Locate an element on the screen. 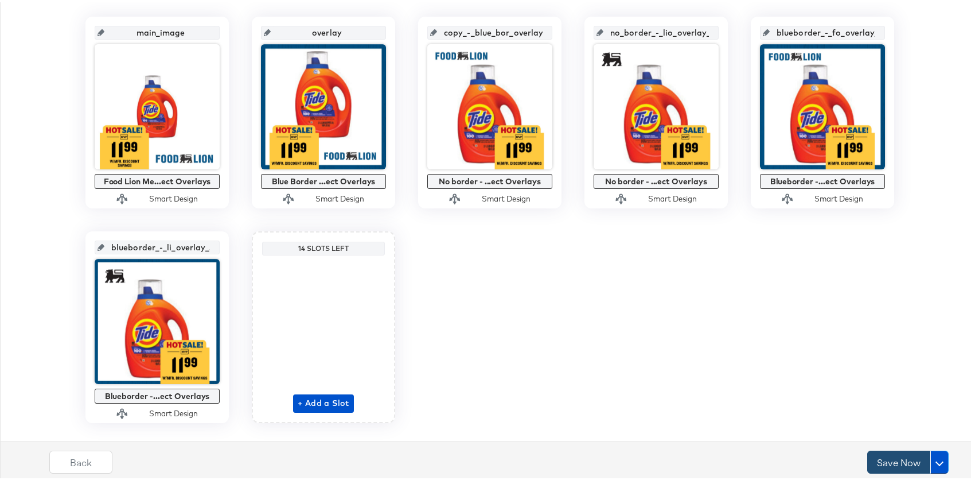 The height and width of the screenshot is (480, 971). button: Back is located at coordinates (81, 459).